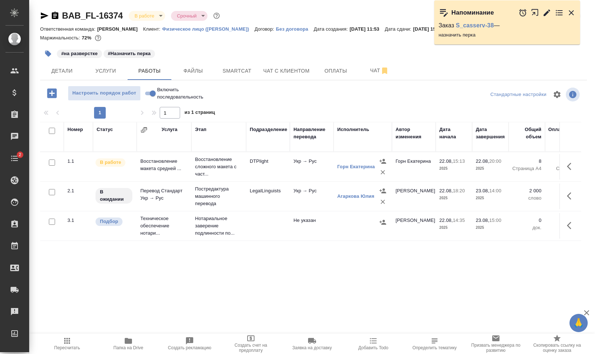  I want to click on span: Детали, so click(62, 71).